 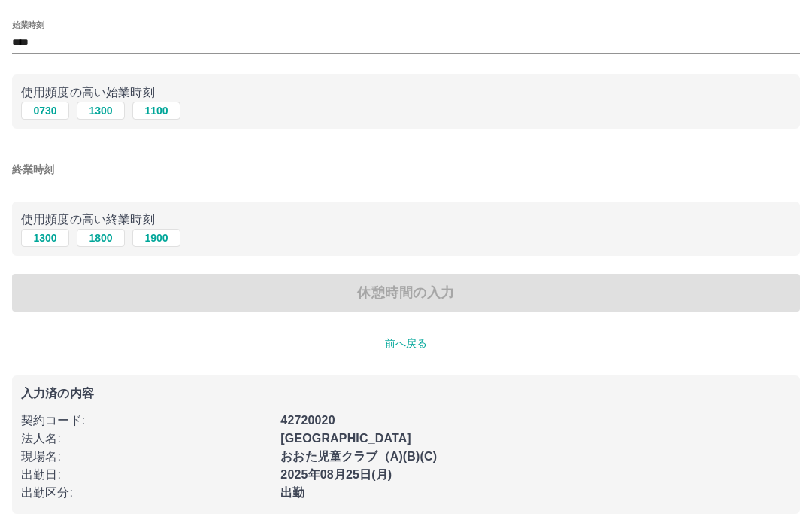 I want to click on b: 2025年08月25日(月), so click(x=336, y=474).